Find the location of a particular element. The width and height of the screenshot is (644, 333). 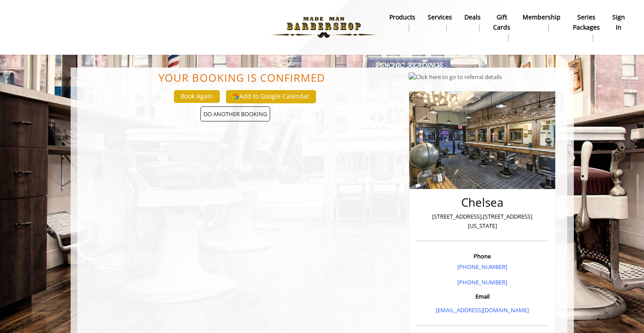

a: ServicesServices is located at coordinates (439, 22).